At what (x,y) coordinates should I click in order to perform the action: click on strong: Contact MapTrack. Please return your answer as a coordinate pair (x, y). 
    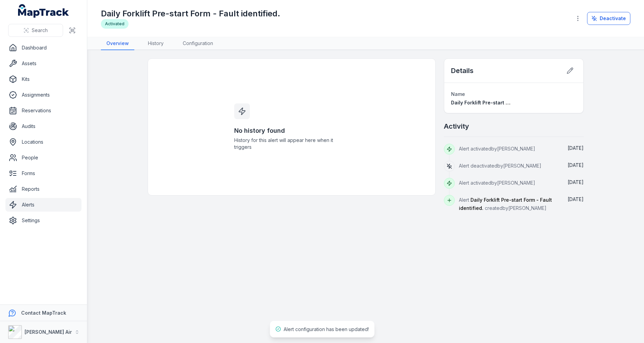
    Looking at the image, I should click on (44, 313).